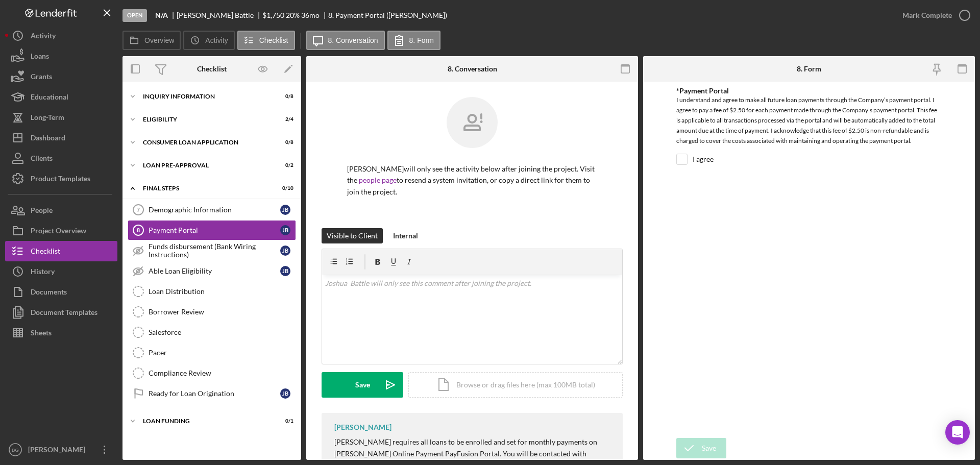 The image size is (980, 465). Describe the element at coordinates (41, 160) in the screenshot. I see `div: Clients` at that location.